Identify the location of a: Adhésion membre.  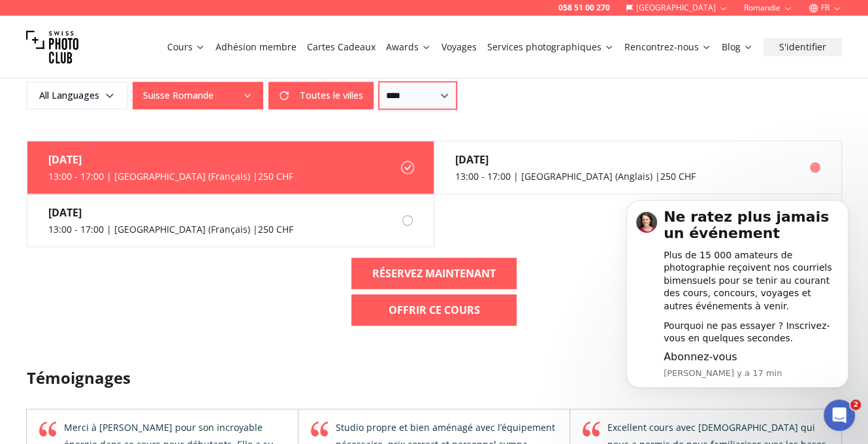
(256, 47).